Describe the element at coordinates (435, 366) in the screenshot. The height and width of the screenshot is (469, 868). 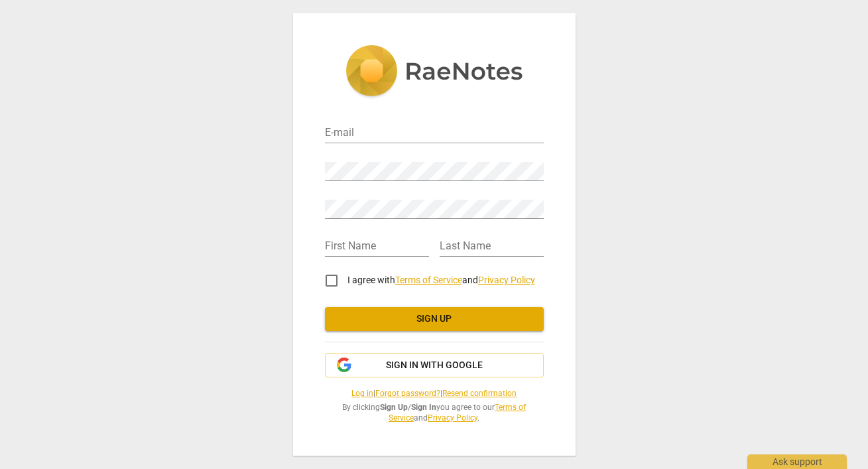
I see `button: Sign in with Google` at that location.